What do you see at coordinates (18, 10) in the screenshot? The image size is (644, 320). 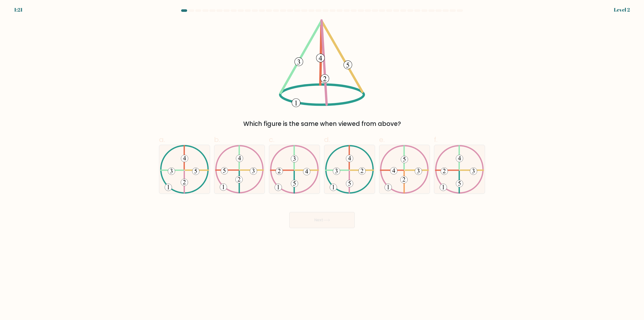 I see `div: 1:21` at bounding box center [18, 10].